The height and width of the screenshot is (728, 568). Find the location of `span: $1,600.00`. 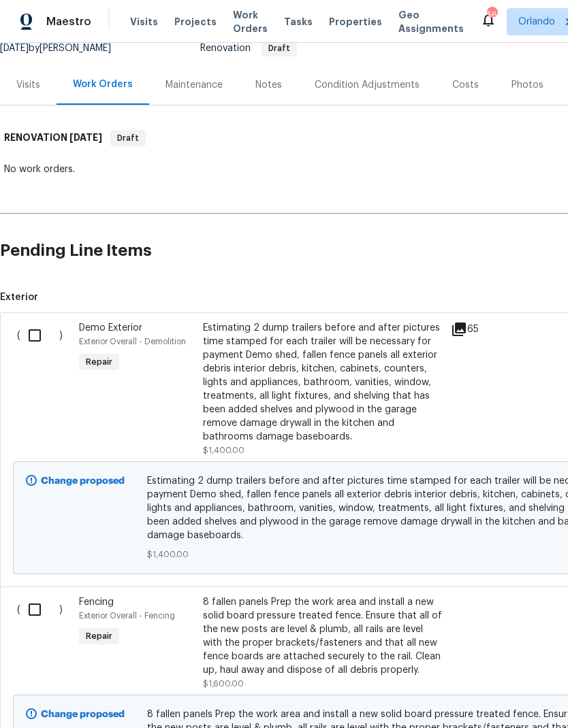

span: $1,600.00 is located at coordinates (223, 684).